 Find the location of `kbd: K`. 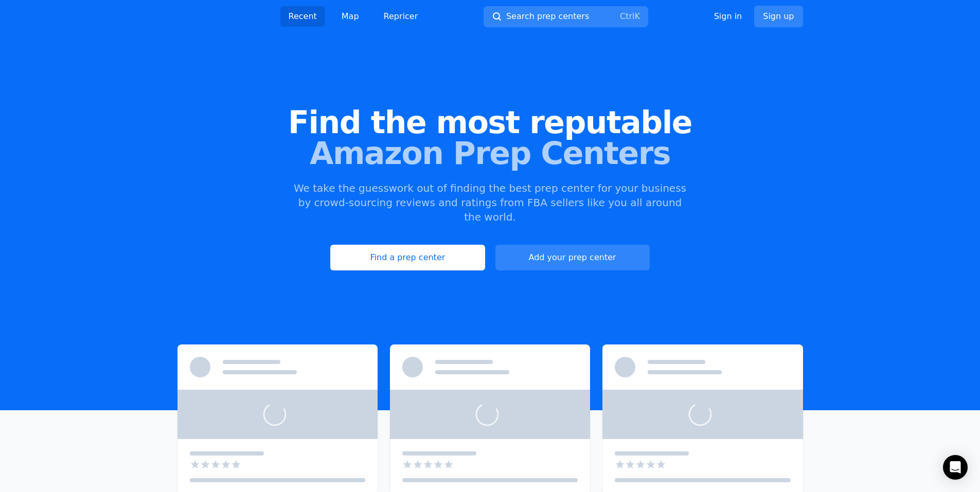

kbd: K is located at coordinates (637, 16).